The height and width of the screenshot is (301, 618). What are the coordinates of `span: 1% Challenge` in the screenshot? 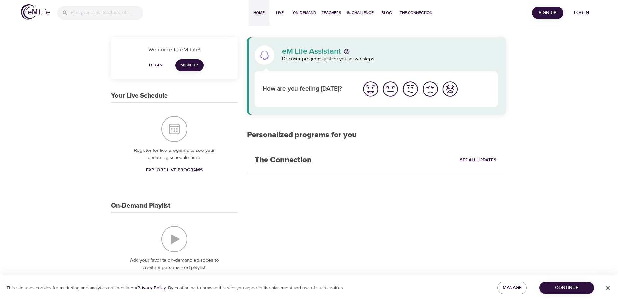 It's located at (360, 13).